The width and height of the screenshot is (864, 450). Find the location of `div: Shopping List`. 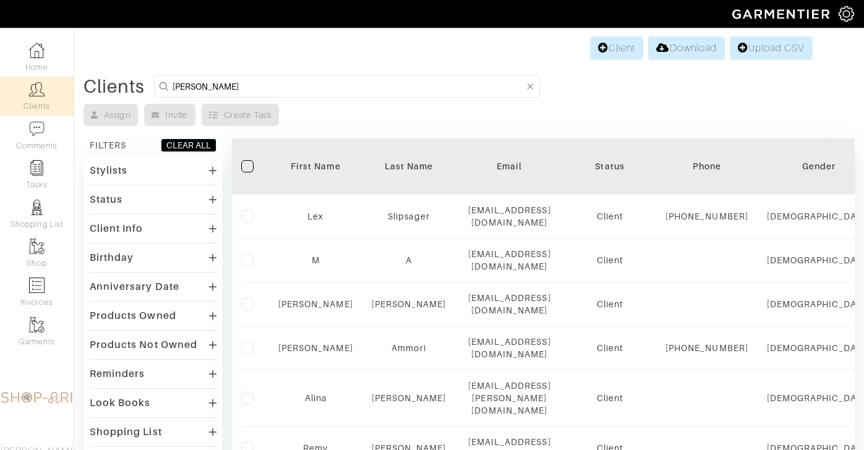

div: Shopping List is located at coordinates (126, 432).